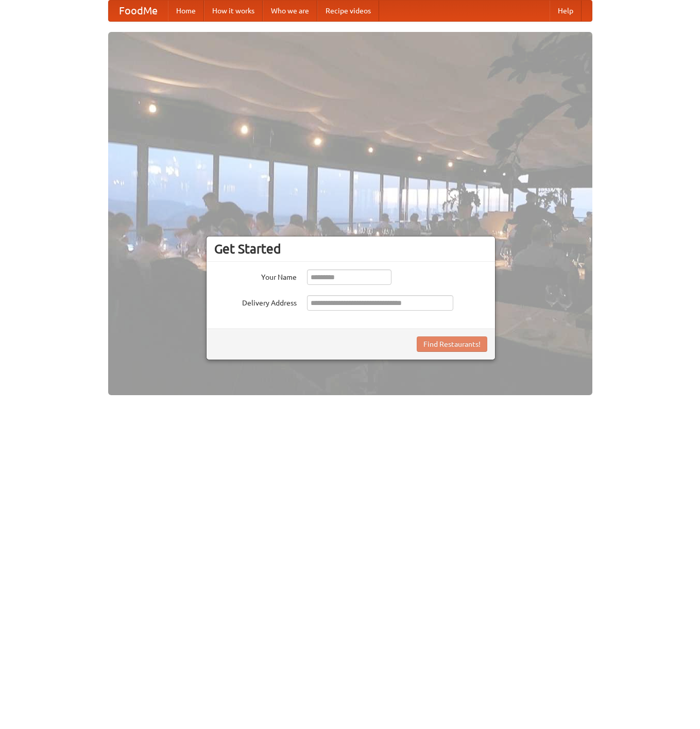 This screenshot has width=700, height=729. Describe the element at coordinates (256, 301) in the screenshot. I see `label: Delivery Address` at that location.